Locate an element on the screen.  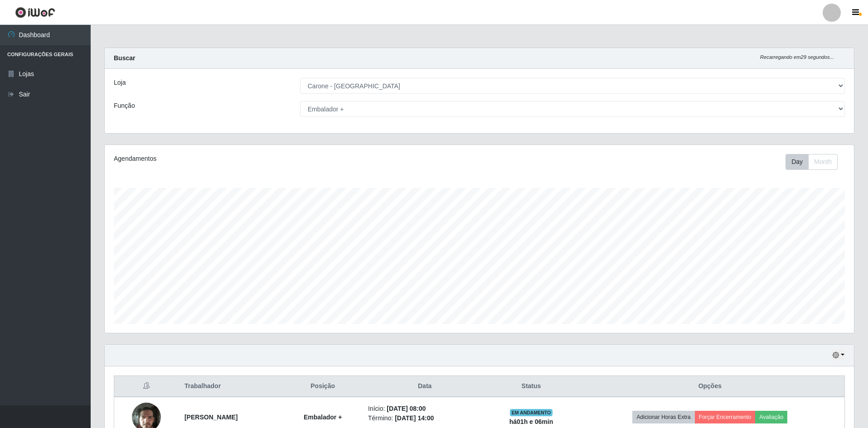
strong: há 01 h e 06 min is located at coordinates (531, 422).